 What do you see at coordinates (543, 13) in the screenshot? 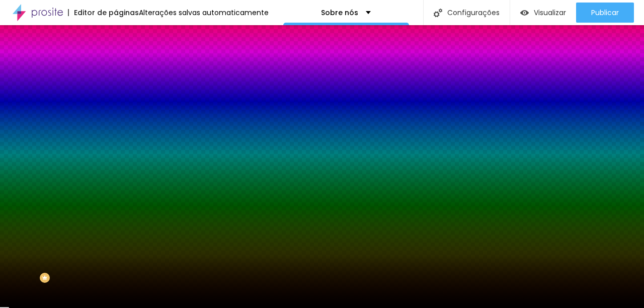
I see `button: Visualizar` at bounding box center [543, 13].